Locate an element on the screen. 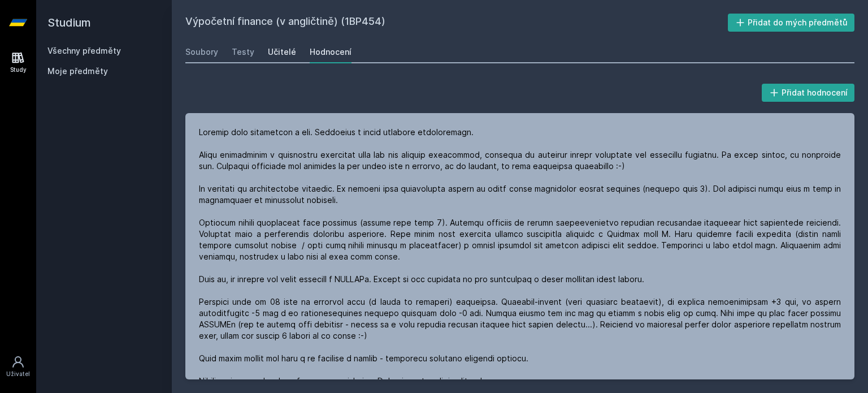 The height and width of the screenshot is (393, 868). div: Uživatel is located at coordinates (18, 374).